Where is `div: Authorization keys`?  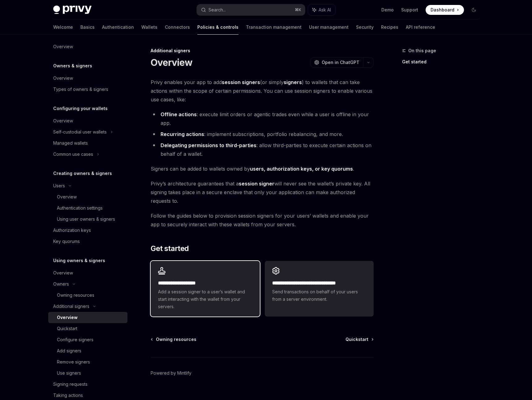 div: Authorization keys is located at coordinates (72, 230).